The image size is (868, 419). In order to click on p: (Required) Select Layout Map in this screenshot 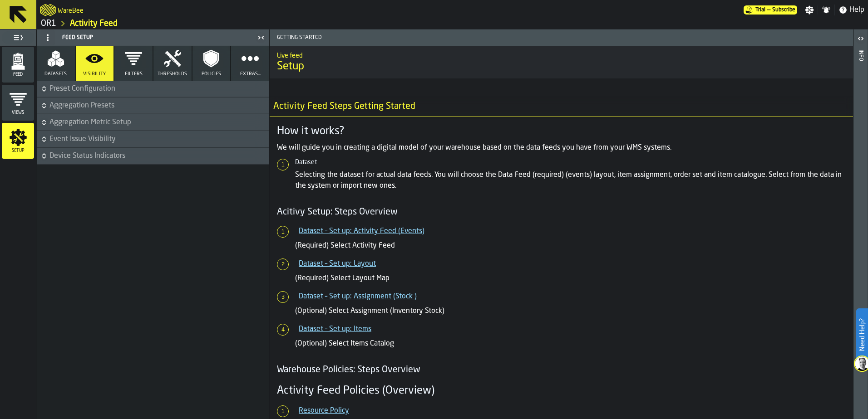, I will do `click(570, 279)`.